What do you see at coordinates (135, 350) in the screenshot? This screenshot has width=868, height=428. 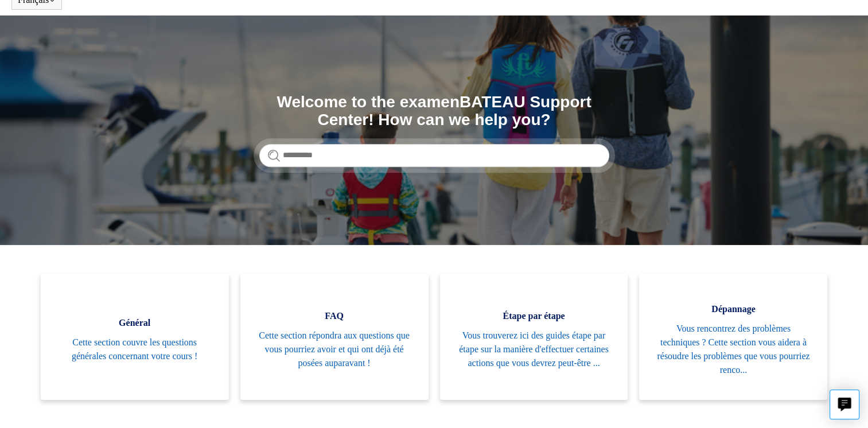 I see `span: Cette section couvre les questions générales concernant votre cours !` at bounding box center [135, 350].